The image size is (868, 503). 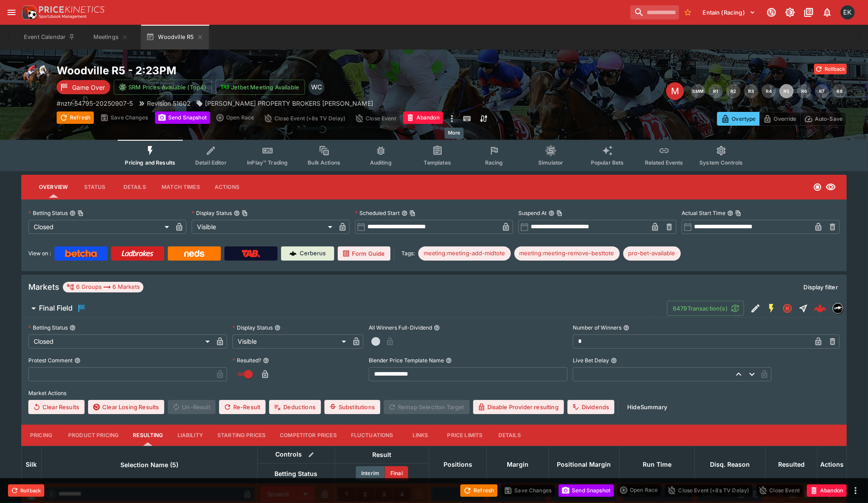 What do you see at coordinates (266, 361) in the screenshot?
I see `button: Resulted?` at bounding box center [266, 361].